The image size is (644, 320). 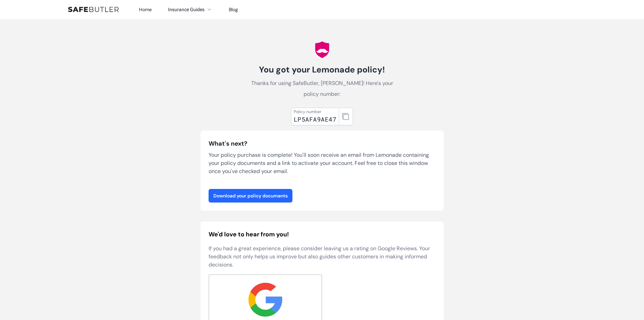 What do you see at coordinates (93, 9) in the screenshot?
I see `img: SafeButler Text Logo` at bounding box center [93, 9].